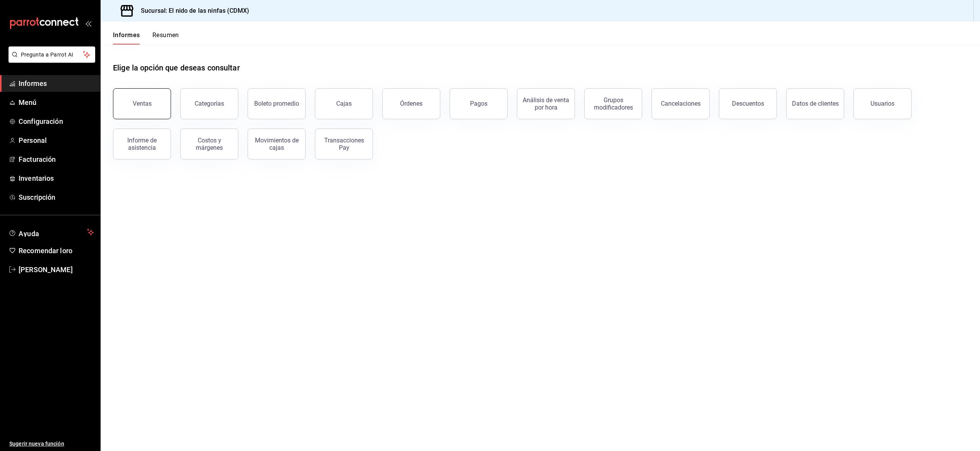 The width and height of the screenshot is (980, 451). What do you see at coordinates (166, 35) in the screenshot?
I see `font: Resumen` at bounding box center [166, 35].